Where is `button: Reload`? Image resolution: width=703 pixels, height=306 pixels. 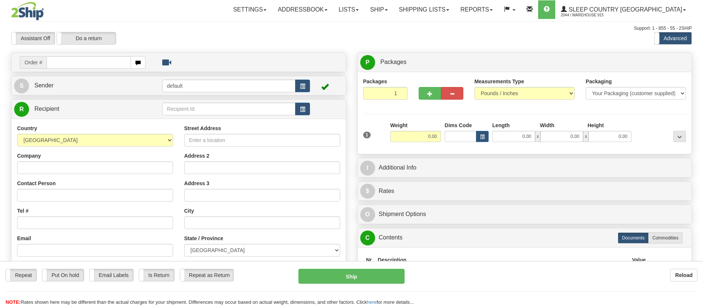
button: Reload is located at coordinates (684, 275).